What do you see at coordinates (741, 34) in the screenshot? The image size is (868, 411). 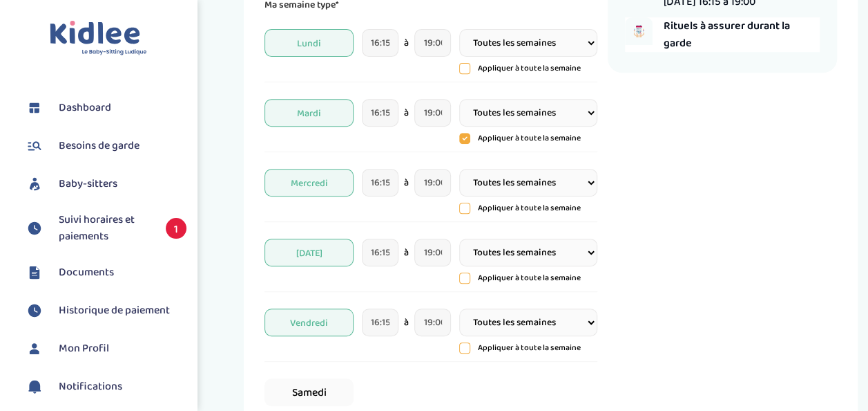 I see `span: Rituels à assurer durant la garde` at bounding box center [741, 34].